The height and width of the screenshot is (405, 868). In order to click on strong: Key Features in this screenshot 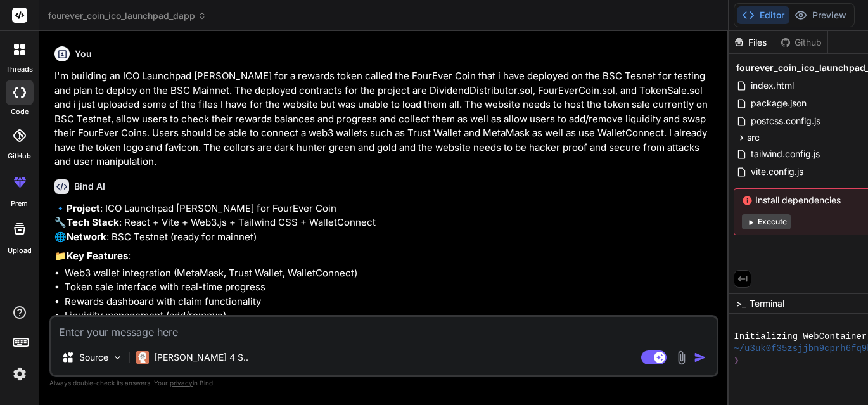, I will do `click(97, 256)`.